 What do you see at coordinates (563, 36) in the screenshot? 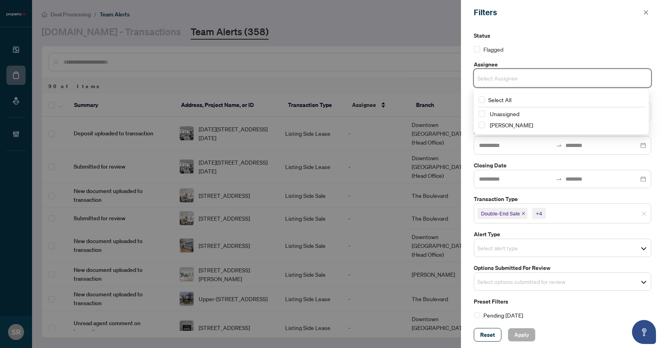
I see `label: Status` at bounding box center [563, 36].